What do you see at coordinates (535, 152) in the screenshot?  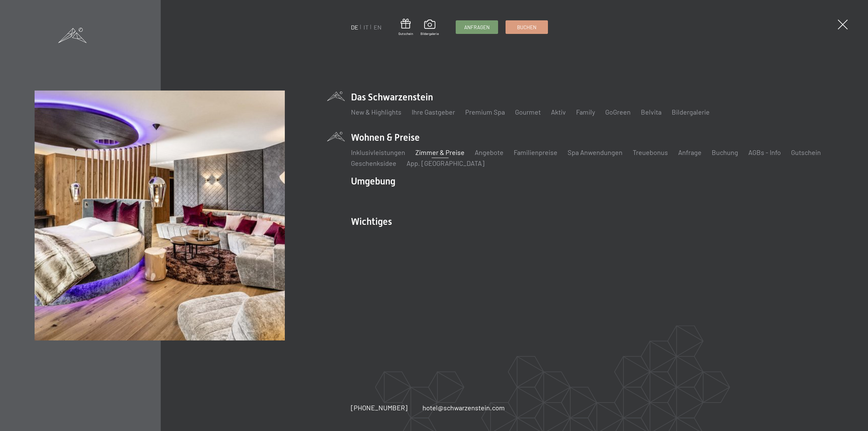 I see `a: Familienpreise` at bounding box center [535, 152].